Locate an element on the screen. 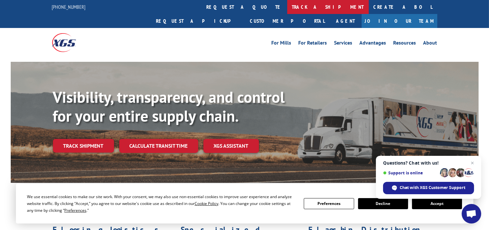 The width and height of the screenshot is (489, 230). button: Decline is located at coordinates (383, 204).